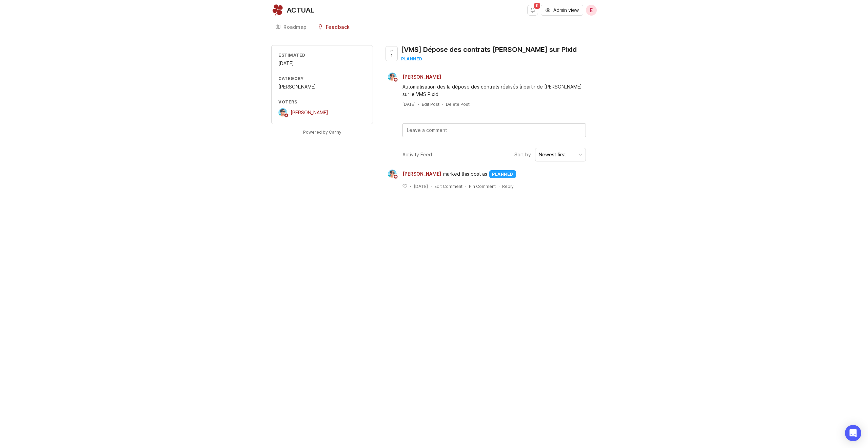 This screenshot has width=868, height=448. Describe the element at coordinates (295, 27) in the screenshot. I see `div: Roadmap` at that location.